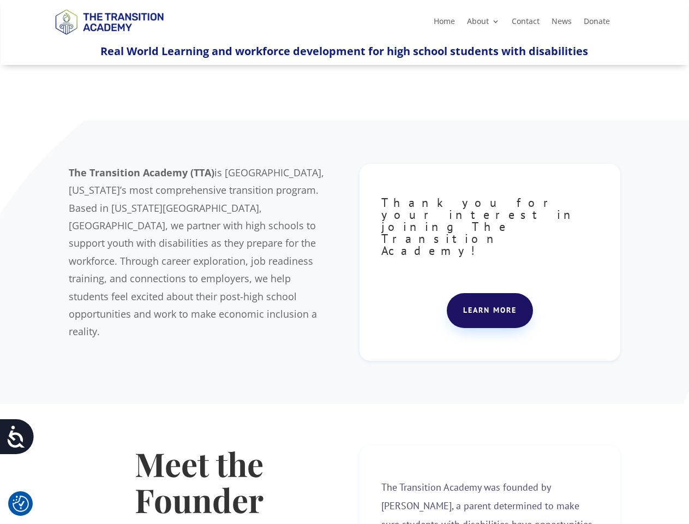 This screenshot has height=524, width=689. What do you see at coordinates (525, 23) in the screenshot?
I see `a: Contact` at bounding box center [525, 23].